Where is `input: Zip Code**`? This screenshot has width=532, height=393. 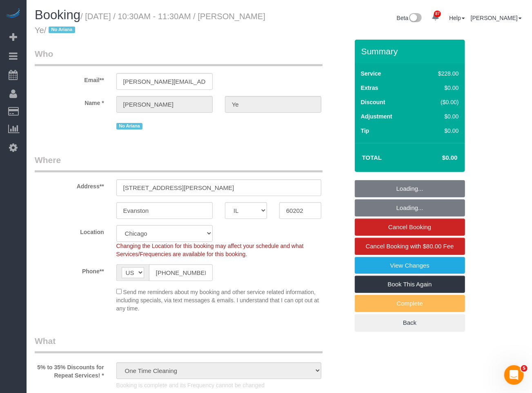 input: Zip Code** is located at coordinates (300, 210).